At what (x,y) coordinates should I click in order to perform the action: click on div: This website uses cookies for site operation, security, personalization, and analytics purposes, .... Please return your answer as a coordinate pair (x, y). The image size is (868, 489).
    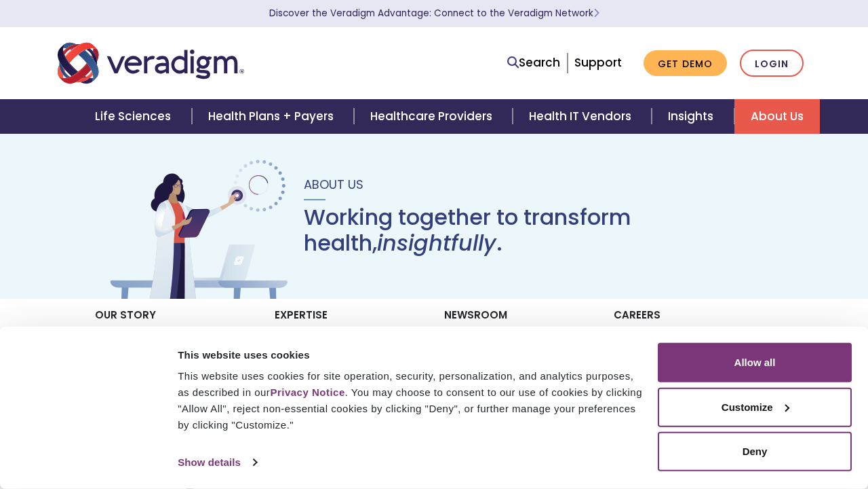
    Looking at the image, I should click on (410, 401).